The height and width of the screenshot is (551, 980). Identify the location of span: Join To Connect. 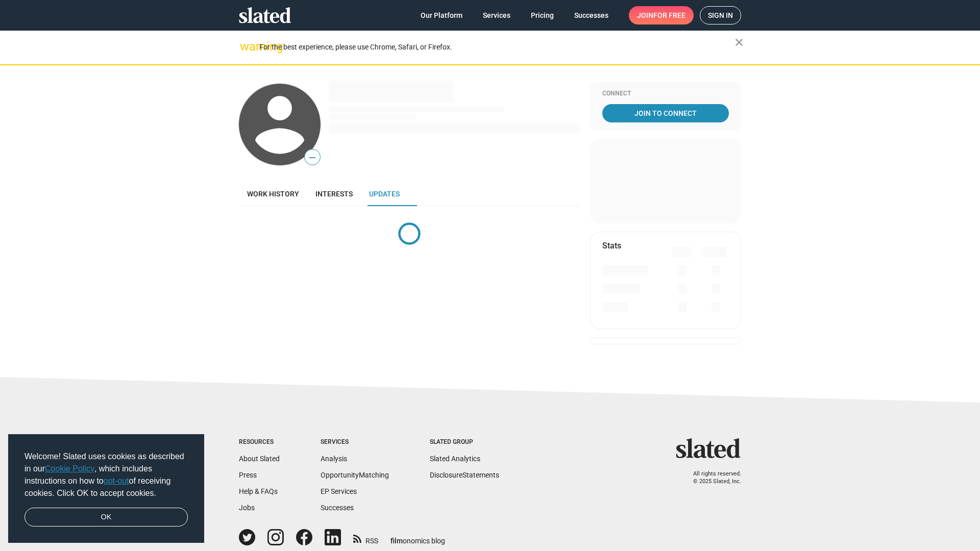
(666, 114).